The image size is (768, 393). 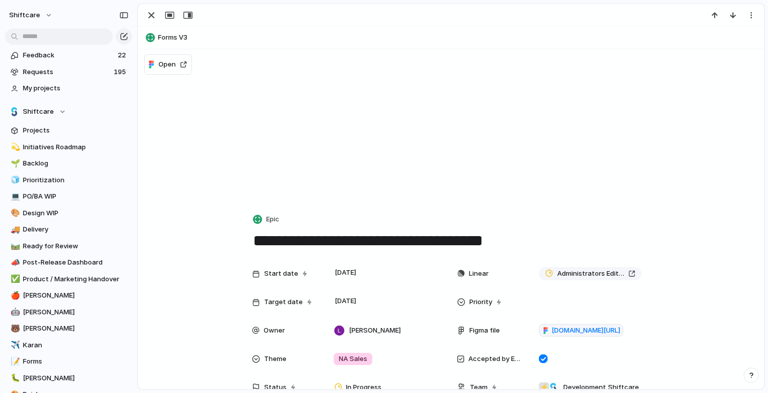 I want to click on div: 💻PO/BA WIP, so click(x=69, y=197).